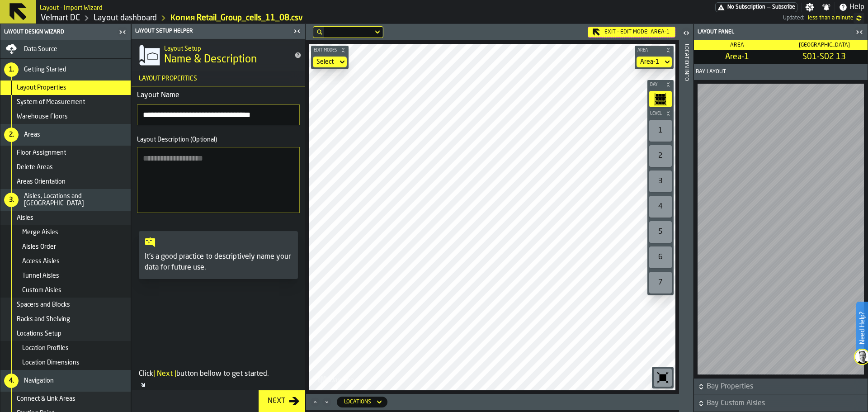 The image size is (868, 412). What do you see at coordinates (663, 377) in the screenshot?
I see `svg: Reset zoom and position` at bounding box center [663, 377].